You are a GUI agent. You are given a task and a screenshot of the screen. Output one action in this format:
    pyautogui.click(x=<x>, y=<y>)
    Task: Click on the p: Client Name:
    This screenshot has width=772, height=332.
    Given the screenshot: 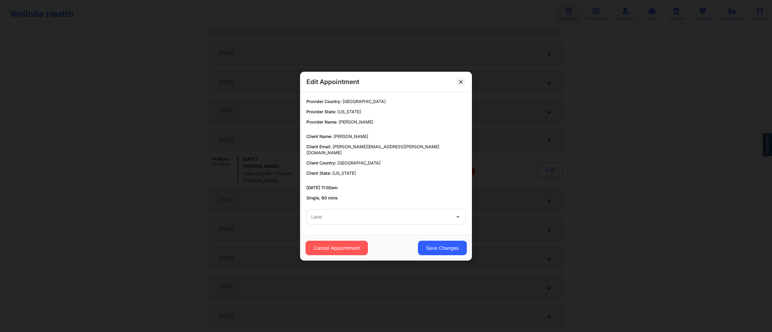 What is the action you would take?
    pyautogui.click(x=386, y=137)
    